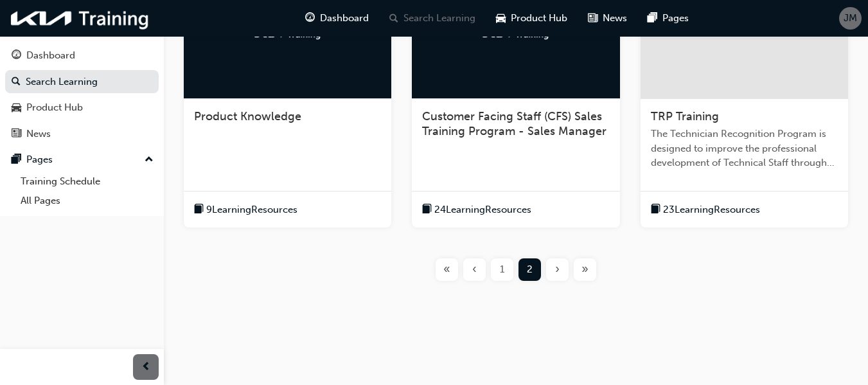 This screenshot has width=868, height=385. What do you see at coordinates (850, 18) in the screenshot?
I see `button: JM` at bounding box center [850, 18].